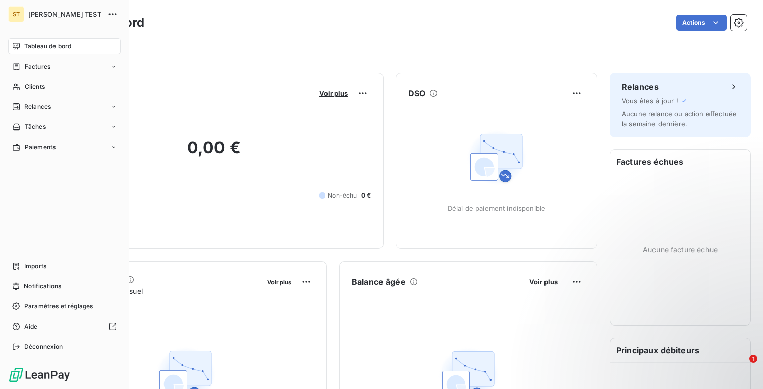 The image size is (763, 389). I want to click on span: 1, so click(753, 359).